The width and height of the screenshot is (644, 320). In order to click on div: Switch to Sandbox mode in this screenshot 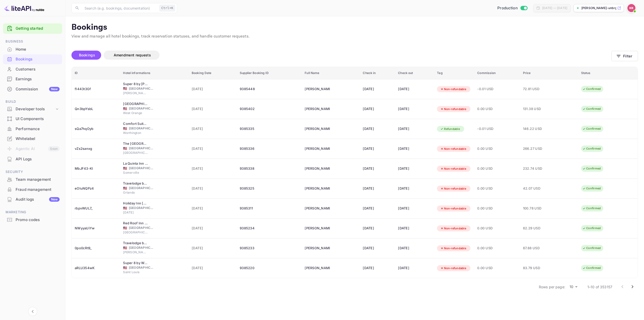, I will do `click(512, 8)`.